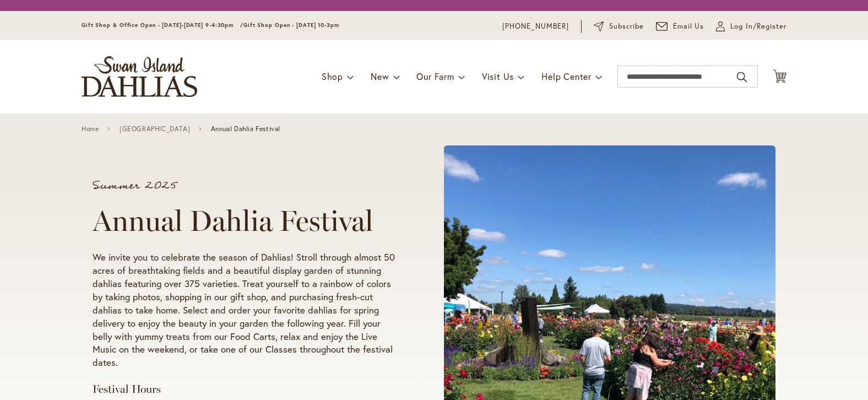  I want to click on h1: Annual Dahlia Festival, so click(248, 221).